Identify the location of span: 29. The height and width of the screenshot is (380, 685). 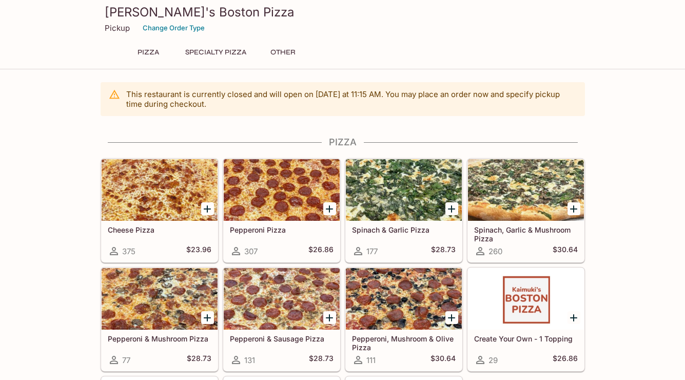
(493, 360).